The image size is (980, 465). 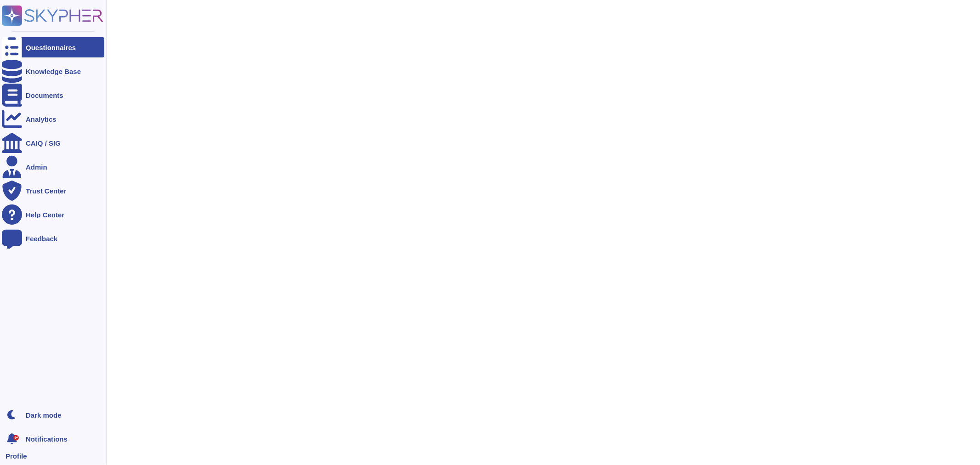 I want to click on div: CAIQ / SIG, so click(x=43, y=143).